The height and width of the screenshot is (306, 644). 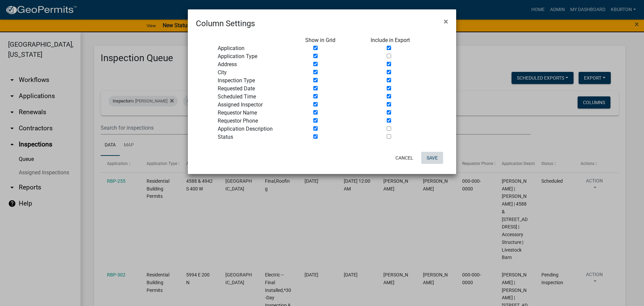 I want to click on div: Application Type, so click(x=257, y=56).